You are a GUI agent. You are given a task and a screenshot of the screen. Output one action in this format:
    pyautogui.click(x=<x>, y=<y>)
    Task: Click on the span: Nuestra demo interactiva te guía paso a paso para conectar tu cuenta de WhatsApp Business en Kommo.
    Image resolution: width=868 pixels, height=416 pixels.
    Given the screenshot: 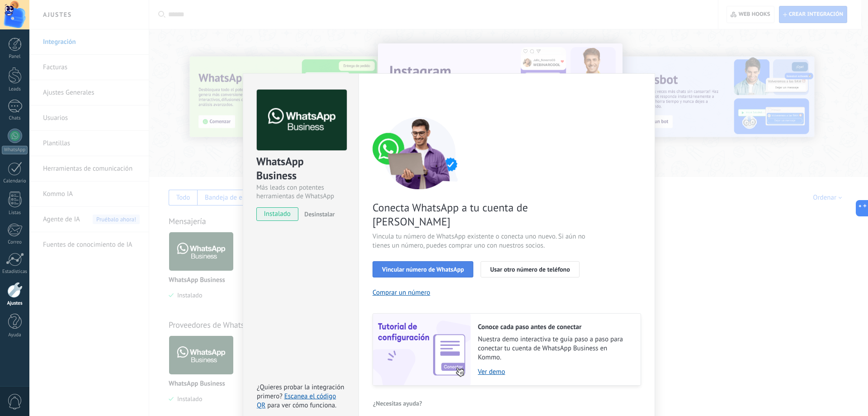 What is the action you would take?
    pyautogui.click(x=555, y=348)
    